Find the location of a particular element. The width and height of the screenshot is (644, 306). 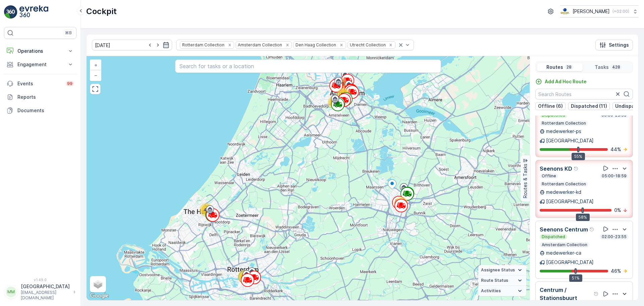

span: v 1.49.0 is located at coordinates (41, 280).